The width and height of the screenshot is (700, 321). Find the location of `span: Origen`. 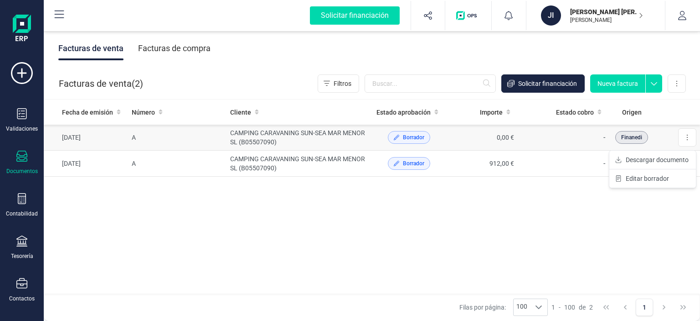

span: Origen is located at coordinates (632, 112).